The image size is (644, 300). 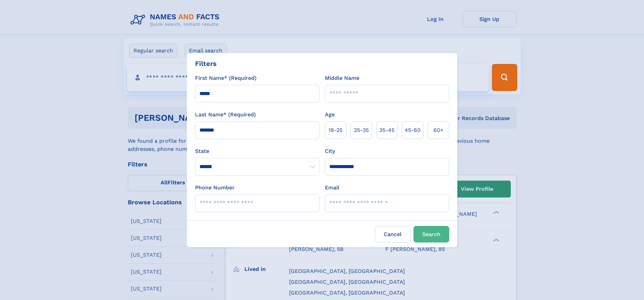 I want to click on span: 18‑25, so click(x=335, y=130).